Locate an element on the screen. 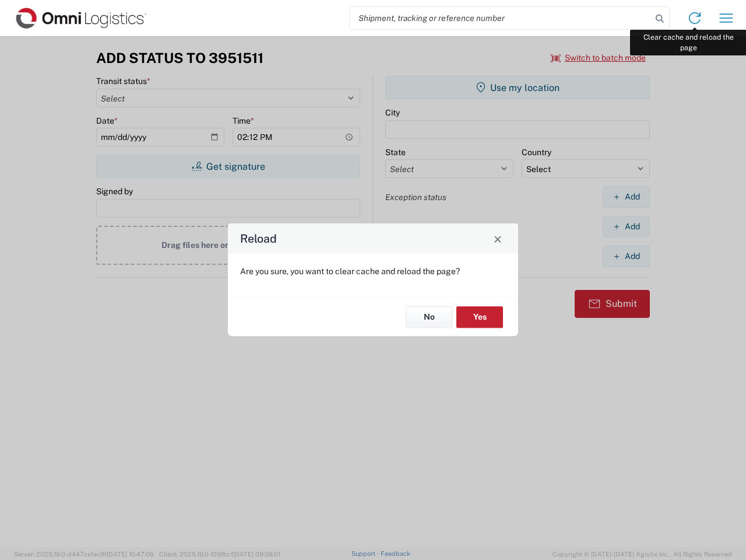 Image resolution: width=746 pixels, height=560 pixels. button: Yes is located at coordinates (479, 317).